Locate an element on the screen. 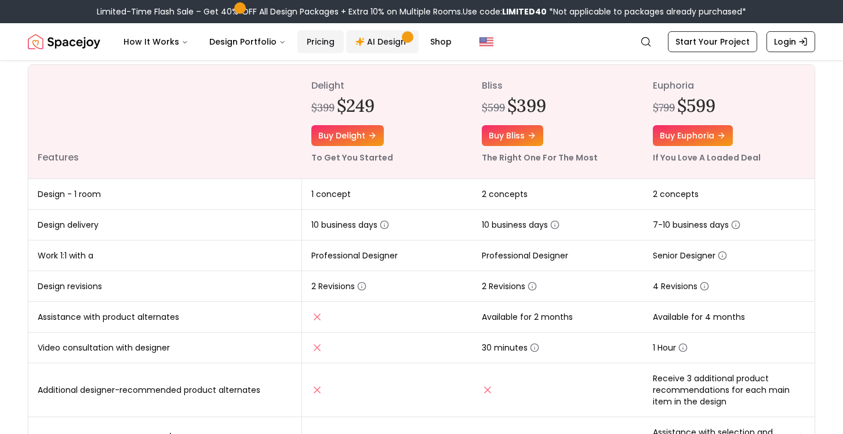  a: Start Your Project is located at coordinates (712, 42).